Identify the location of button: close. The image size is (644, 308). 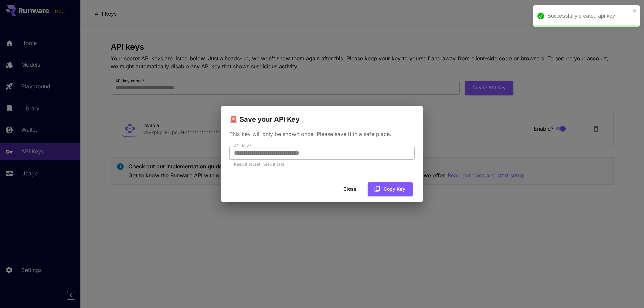
(635, 11).